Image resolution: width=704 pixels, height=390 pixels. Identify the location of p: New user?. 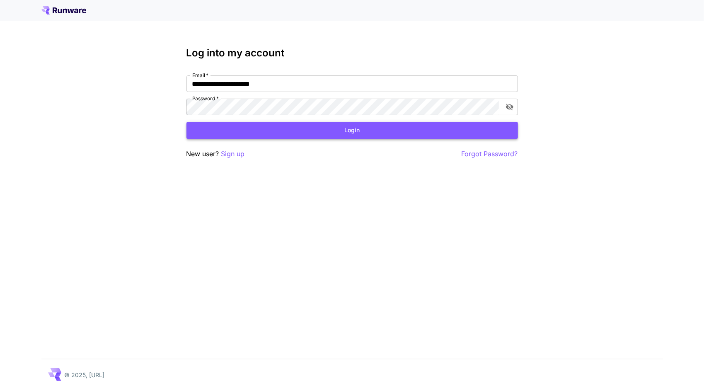
(216, 154).